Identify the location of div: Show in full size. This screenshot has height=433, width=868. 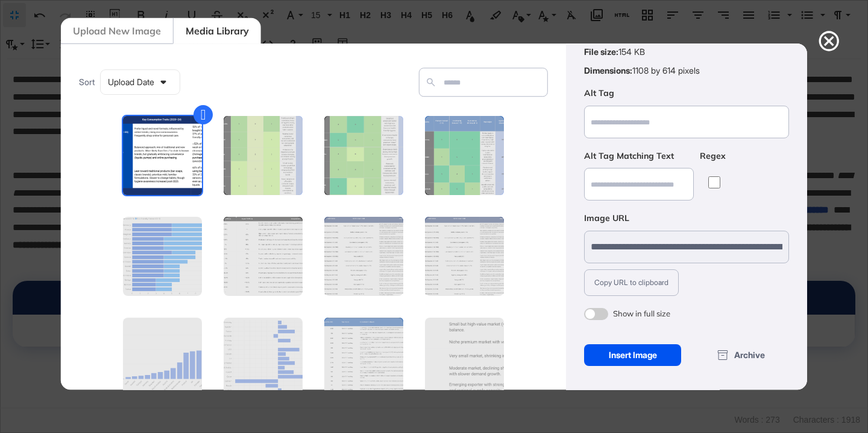
(641, 314).